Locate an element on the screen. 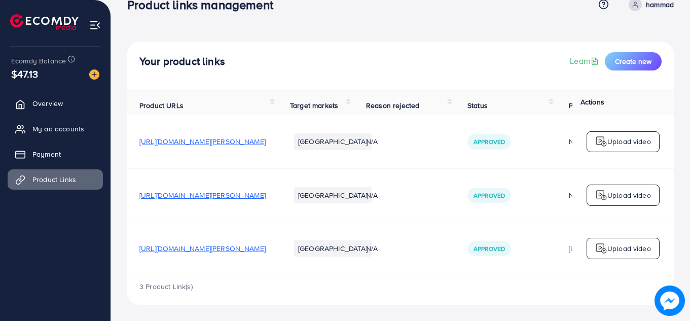  span: Status is located at coordinates (478, 106).